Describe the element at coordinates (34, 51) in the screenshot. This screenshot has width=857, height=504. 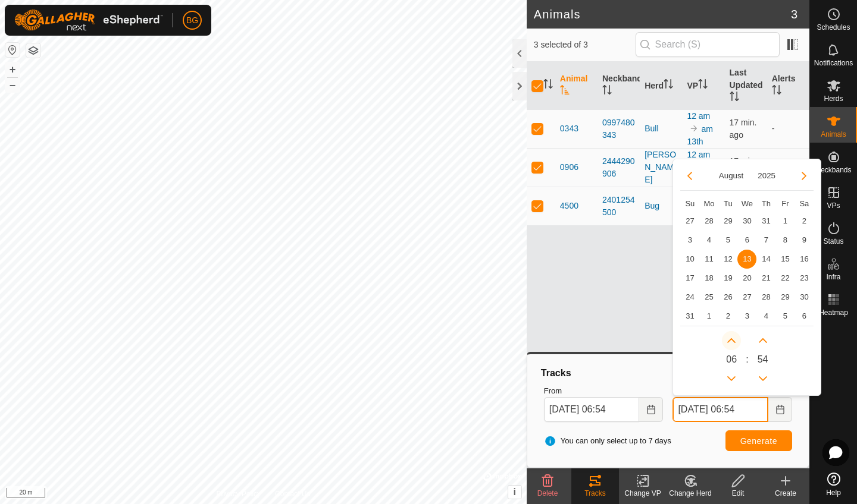
I see `button: Map Layers` at that location.